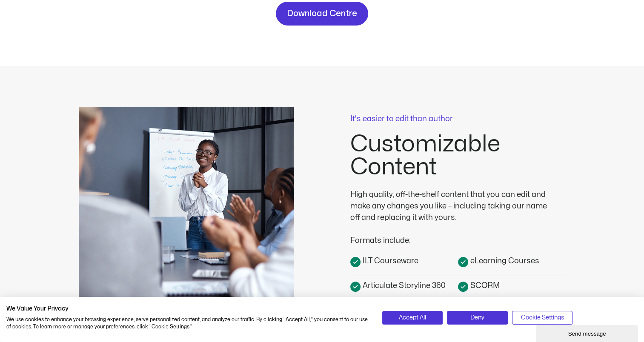 This screenshot has height=342, width=644. Describe the element at coordinates (504, 261) in the screenshot. I see `span: eLearning Courses` at that location.